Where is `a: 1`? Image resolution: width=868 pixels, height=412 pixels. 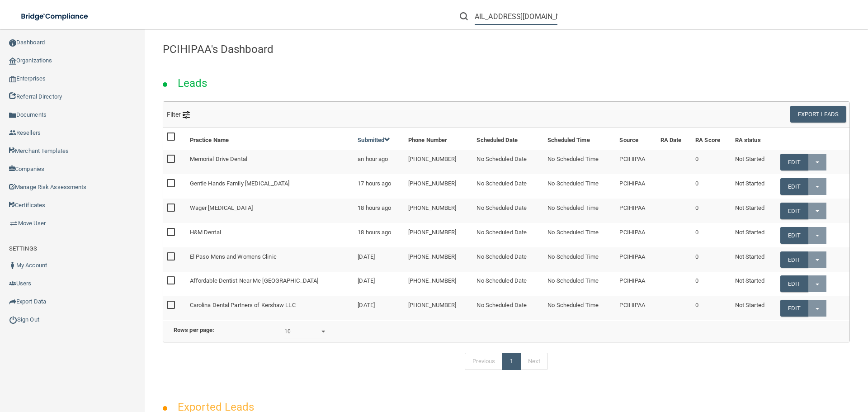
a: 1 is located at coordinates (511, 361).